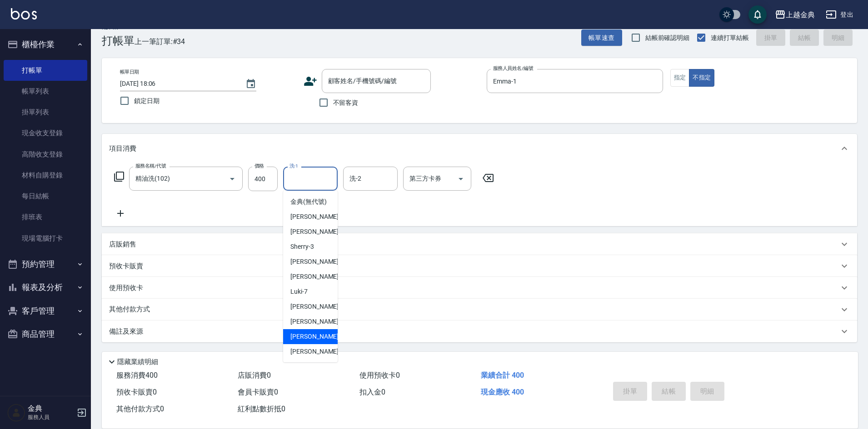 This screenshot has height=429, width=868. Describe the element at coordinates (372, 392) in the screenshot. I see `span: 扣入金 0` at that location.